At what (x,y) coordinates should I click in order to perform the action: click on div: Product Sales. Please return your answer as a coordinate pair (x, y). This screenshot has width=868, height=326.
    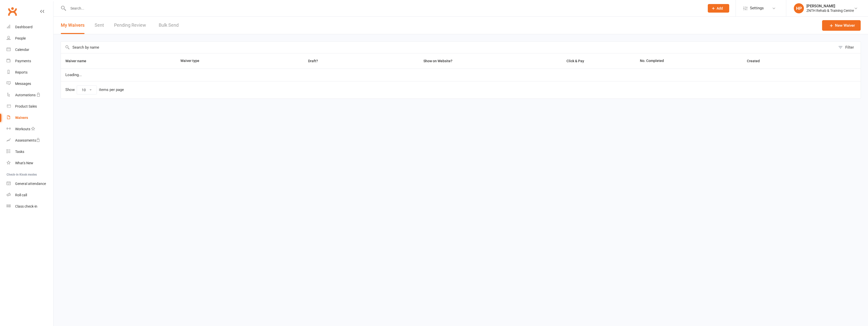
    Looking at the image, I should click on (26, 107).